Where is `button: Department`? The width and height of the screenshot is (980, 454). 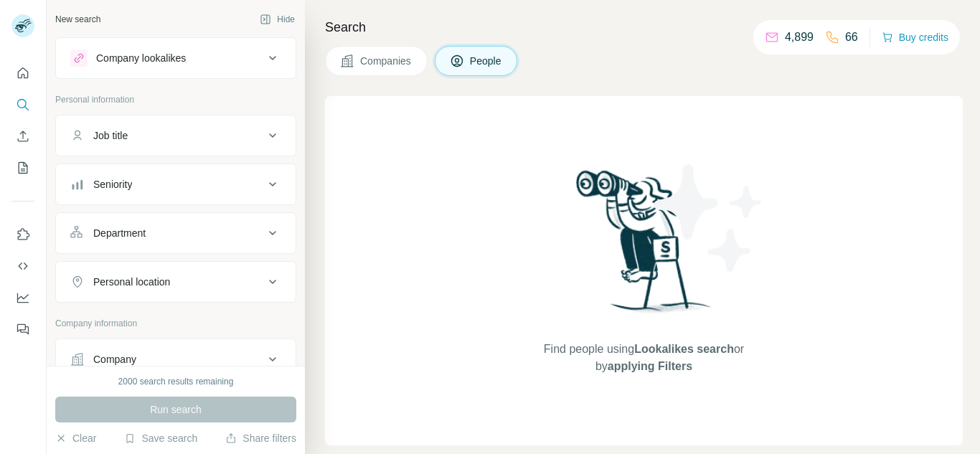 button: Department is located at coordinates (176, 233).